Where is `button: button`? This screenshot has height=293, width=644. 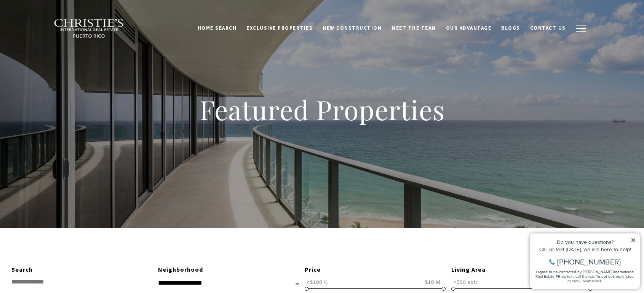 button: button is located at coordinates (581, 28).